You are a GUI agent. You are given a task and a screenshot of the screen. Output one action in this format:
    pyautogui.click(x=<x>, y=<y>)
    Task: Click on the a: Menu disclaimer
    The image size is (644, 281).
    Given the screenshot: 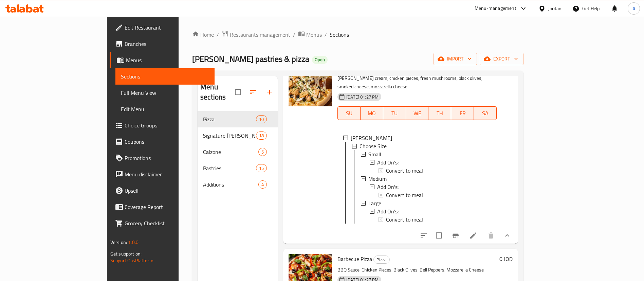 What is the action you would take?
    pyautogui.click(x=162, y=174)
    